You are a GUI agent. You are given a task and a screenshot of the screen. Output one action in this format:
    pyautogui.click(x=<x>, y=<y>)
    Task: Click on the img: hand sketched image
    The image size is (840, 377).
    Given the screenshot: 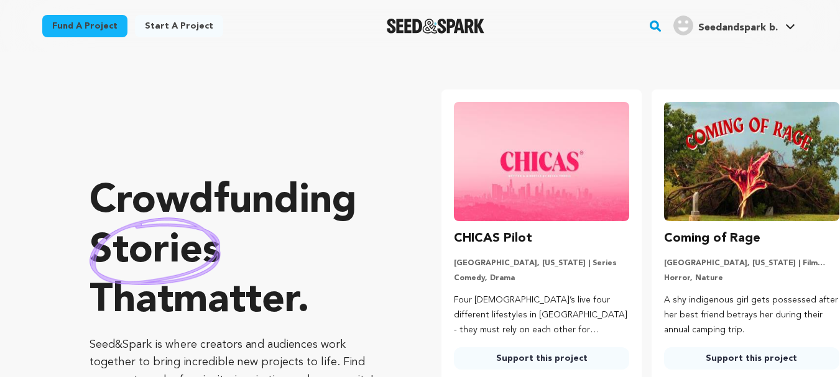 What is the action you would take?
    pyautogui.click(x=155, y=251)
    